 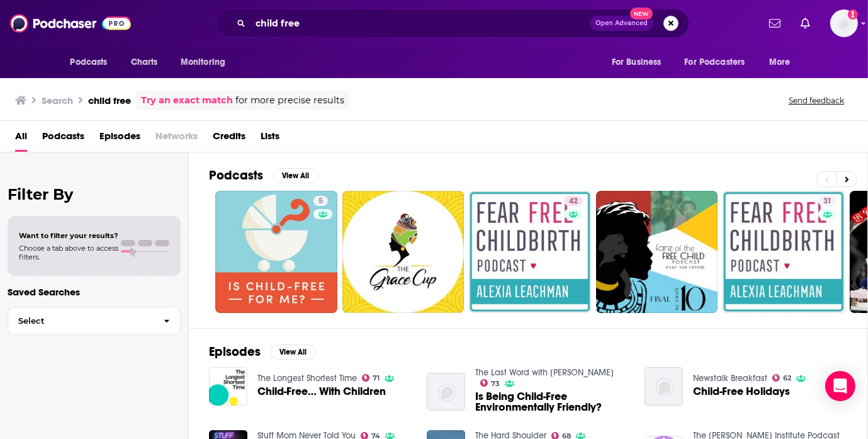 What do you see at coordinates (622, 24) in the screenshot?
I see `button: Open AdvancedNew` at bounding box center [622, 24].